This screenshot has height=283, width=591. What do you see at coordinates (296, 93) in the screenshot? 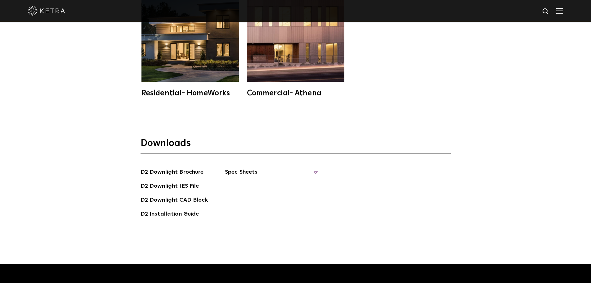
I see `div: Commercial- Athena` at bounding box center [296, 93].